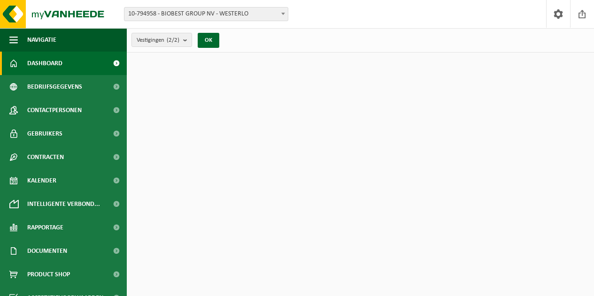 The height and width of the screenshot is (296, 594). What do you see at coordinates (54, 110) in the screenshot?
I see `span: Contactpersonen` at bounding box center [54, 110].